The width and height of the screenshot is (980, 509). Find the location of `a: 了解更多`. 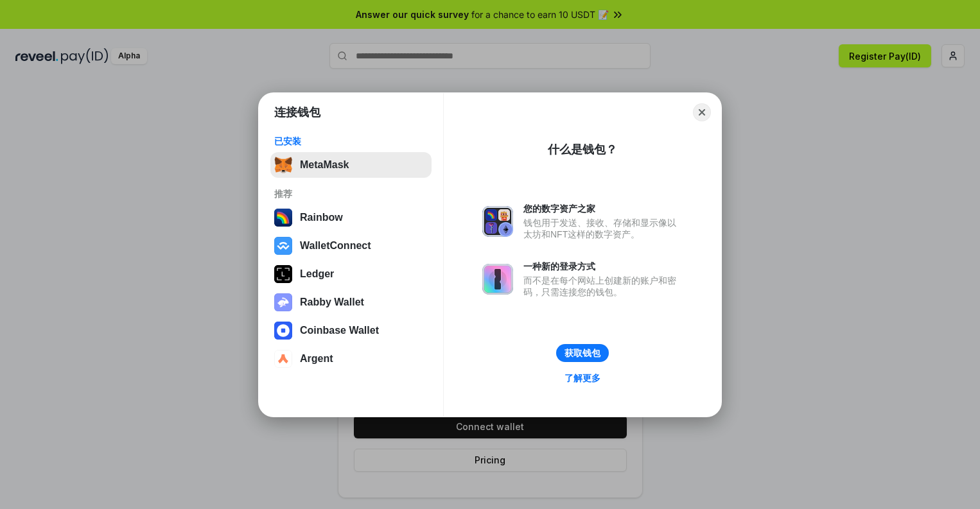

a: 了解更多 is located at coordinates (583, 378).